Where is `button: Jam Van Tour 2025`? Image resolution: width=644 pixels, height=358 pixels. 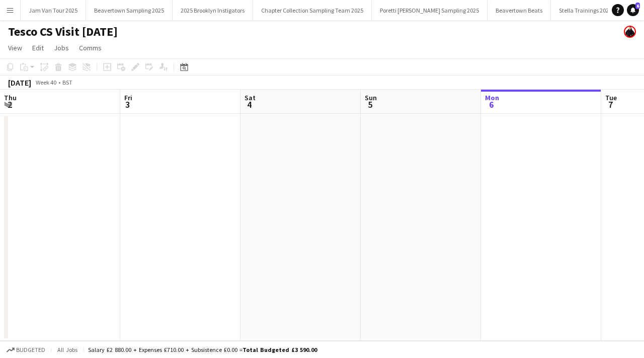
button: Jam Van Tour 2025 is located at coordinates (53, 10).